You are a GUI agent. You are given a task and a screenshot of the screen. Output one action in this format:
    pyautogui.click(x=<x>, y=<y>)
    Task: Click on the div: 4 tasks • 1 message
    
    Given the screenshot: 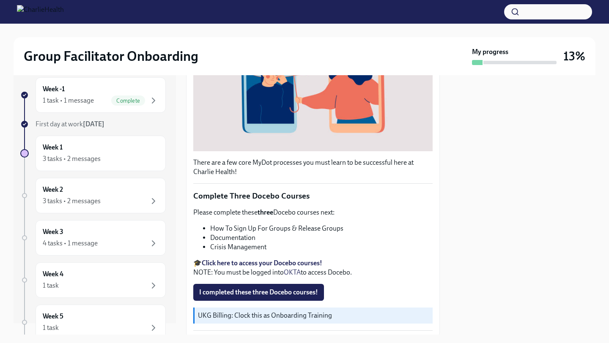 What is the action you would take?
    pyautogui.click(x=70, y=243)
    